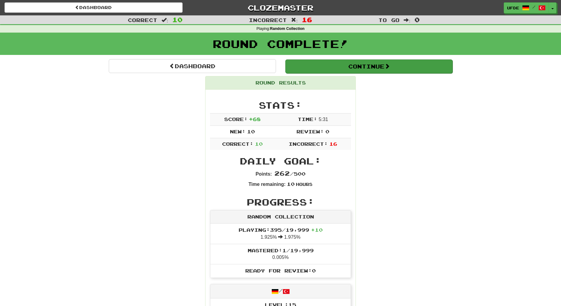  What do you see at coordinates (389, 20) in the screenshot?
I see `span: To go` at bounding box center [389, 20].